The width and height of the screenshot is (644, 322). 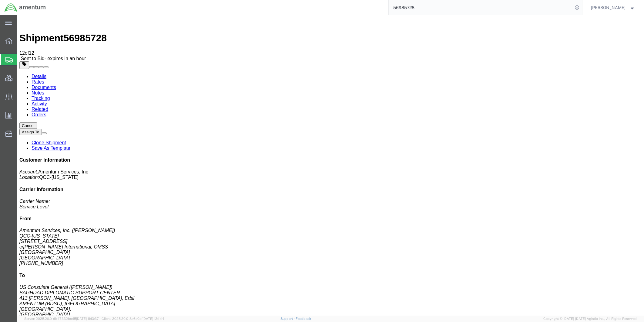 What do you see at coordinates (288, 319) in the screenshot?
I see `a: Support` at bounding box center [288, 319].